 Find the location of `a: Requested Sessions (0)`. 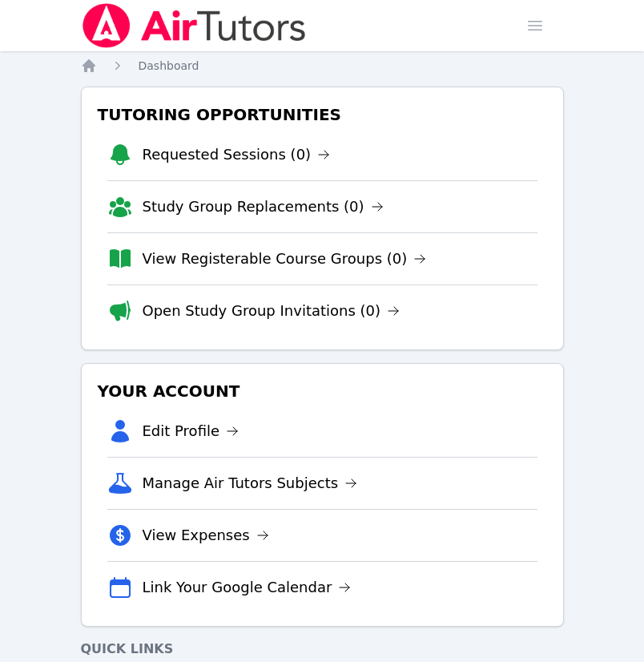

a: Requested Sessions (0) is located at coordinates (237, 154).